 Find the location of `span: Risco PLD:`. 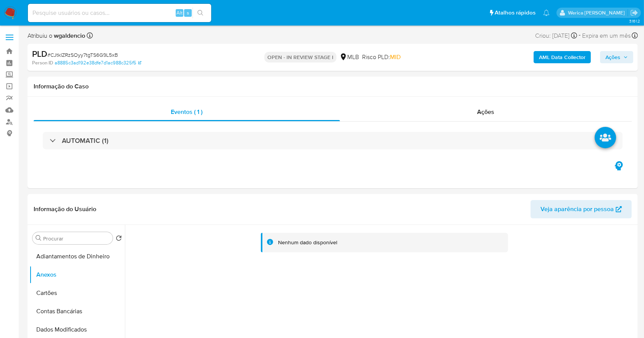

span: Risco PLD: is located at coordinates (381, 57).